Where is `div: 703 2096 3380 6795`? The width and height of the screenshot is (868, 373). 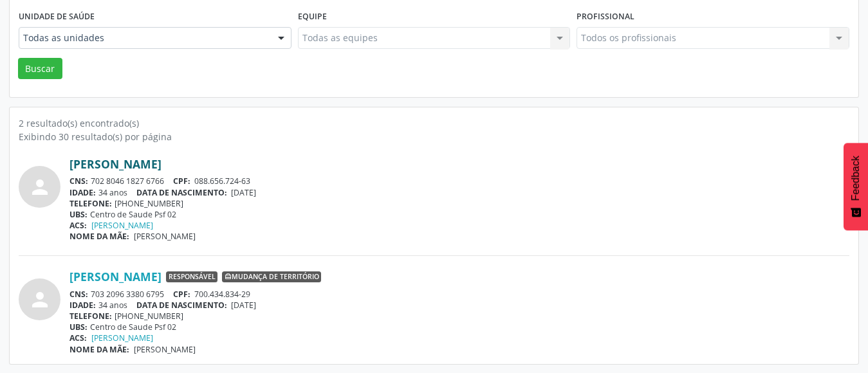
div: 703 2096 3380 6795 is located at coordinates (460, 294).